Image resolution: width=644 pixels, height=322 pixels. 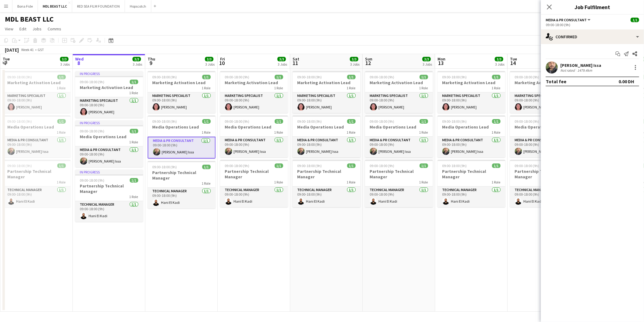 What do you see at coordinates (223, 59) in the screenshot?
I see `span: Fri` at bounding box center [223, 59].